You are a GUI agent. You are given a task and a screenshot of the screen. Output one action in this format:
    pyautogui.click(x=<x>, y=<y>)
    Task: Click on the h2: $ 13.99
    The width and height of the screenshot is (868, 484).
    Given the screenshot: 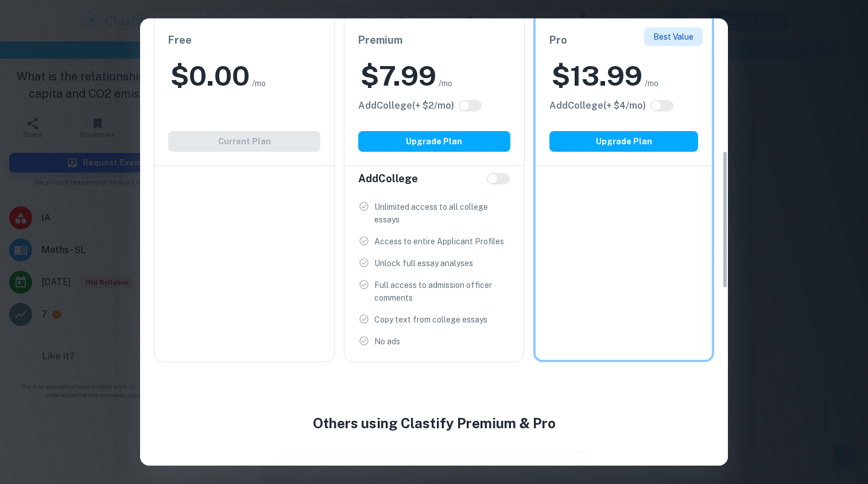 What is the action you would take?
    pyautogui.click(x=597, y=76)
    